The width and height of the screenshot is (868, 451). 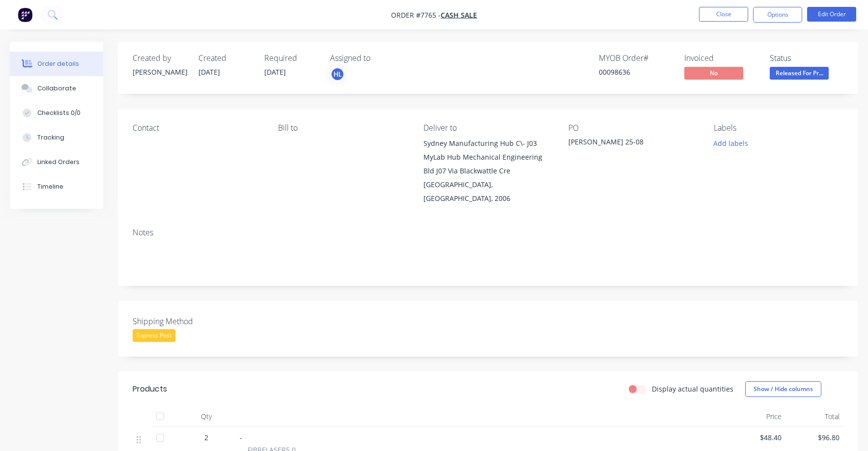 What do you see at coordinates (56, 64) in the screenshot?
I see `button: Order details` at bounding box center [56, 64].